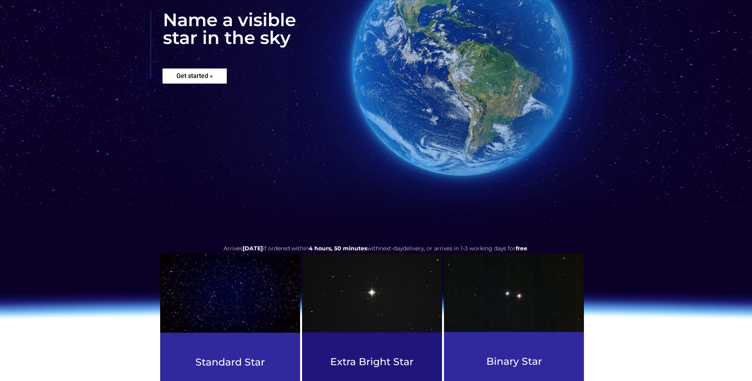 The width and height of the screenshot is (752, 381). What do you see at coordinates (521, 249) in the screenshot?
I see `b: free` at bounding box center [521, 249].